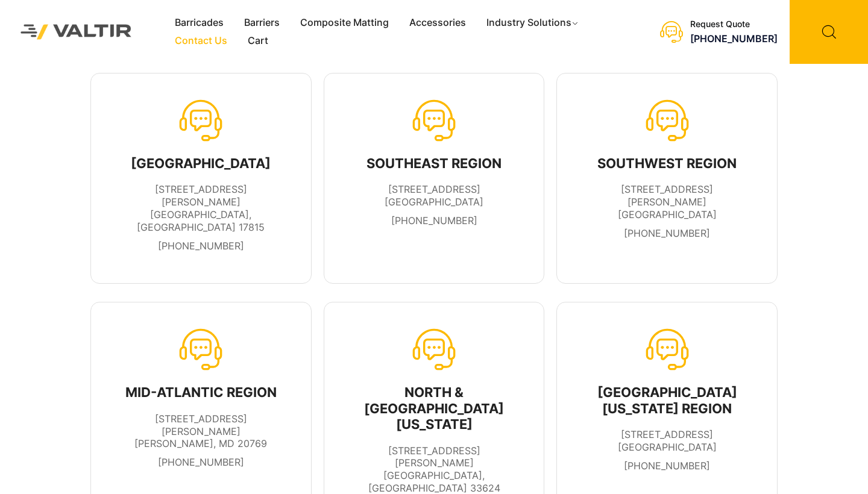 The image size is (868, 494). Describe the element at coordinates (344, 23) in the screenshot. I see `a: Composite Matting` at that location.